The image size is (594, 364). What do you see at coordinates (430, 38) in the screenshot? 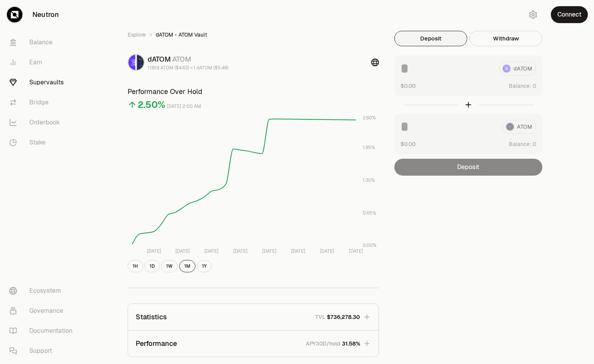
I see `button: Deposit` at bounding box center [430, 38].